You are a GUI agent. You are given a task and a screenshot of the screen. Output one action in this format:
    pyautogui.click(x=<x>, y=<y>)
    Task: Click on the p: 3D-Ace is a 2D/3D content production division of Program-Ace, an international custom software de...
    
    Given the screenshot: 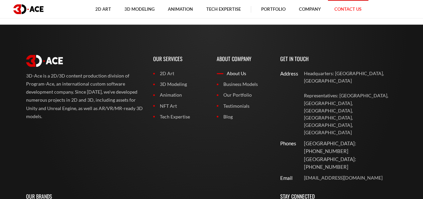 What is the action you would take?
    pyautogui.click(x=85, y=96)
    